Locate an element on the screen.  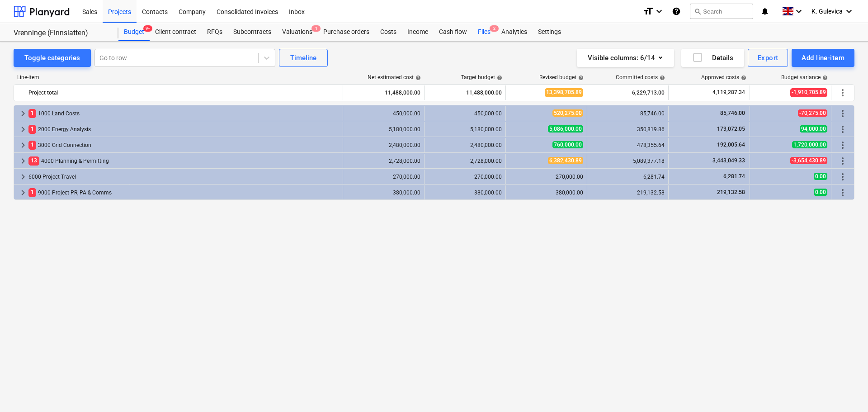
div: Income is located at coordinates (418, 32).